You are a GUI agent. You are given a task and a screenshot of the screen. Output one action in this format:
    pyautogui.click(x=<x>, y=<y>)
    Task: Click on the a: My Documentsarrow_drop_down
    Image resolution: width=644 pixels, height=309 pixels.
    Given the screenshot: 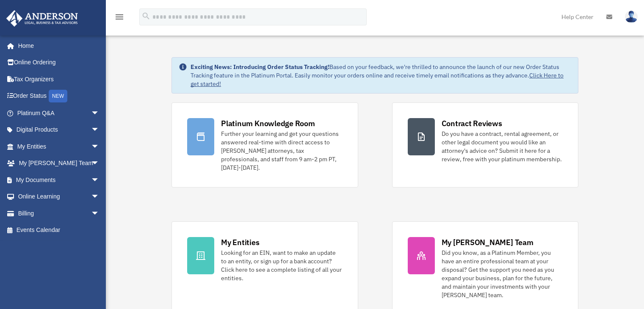 What is the action you would take?
    pyautogui.click(x=59, y=180)
    